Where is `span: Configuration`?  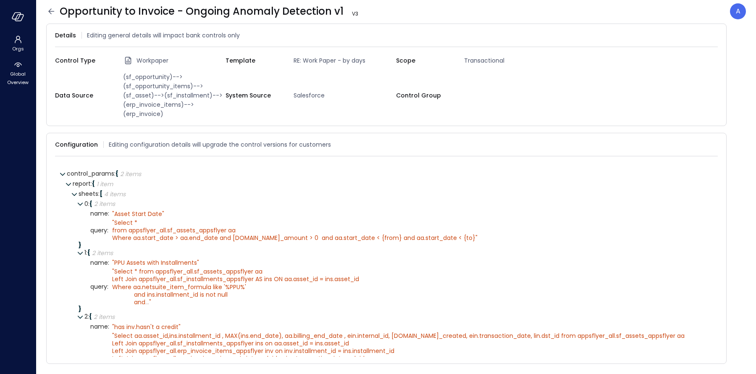 span: Configuration is located at coordinates (76, 145).